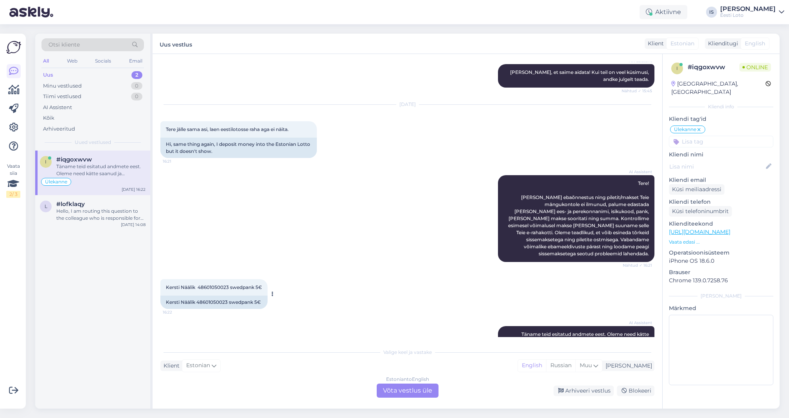 The width and height of the screenshot is (789, 418). Describe the element at coordinates (176, 43) in the screenshot. I see `label: Uus vestlus` at that location.